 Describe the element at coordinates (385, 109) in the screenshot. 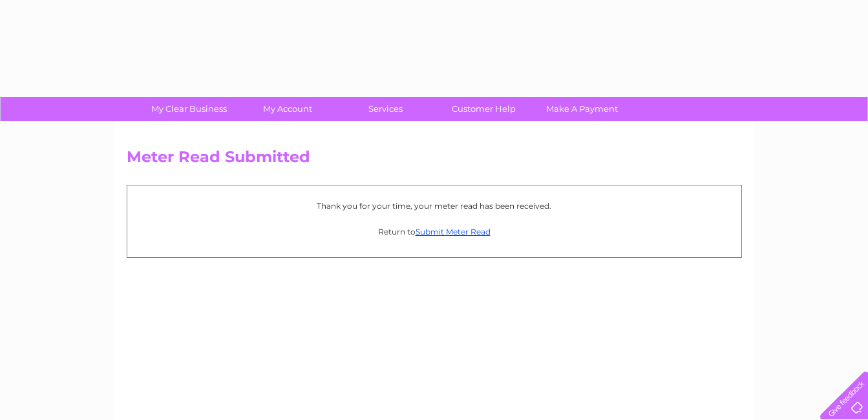

I see `a: Services` at that location.